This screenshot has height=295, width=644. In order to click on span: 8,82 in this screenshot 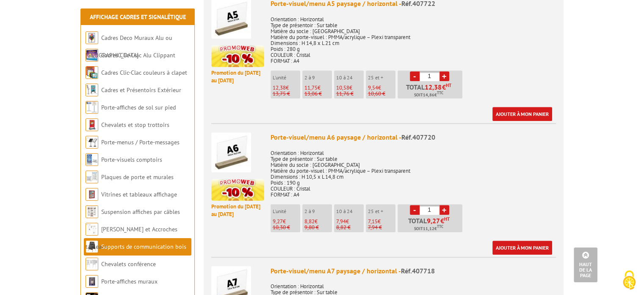, I will do `click(309, 221)`.